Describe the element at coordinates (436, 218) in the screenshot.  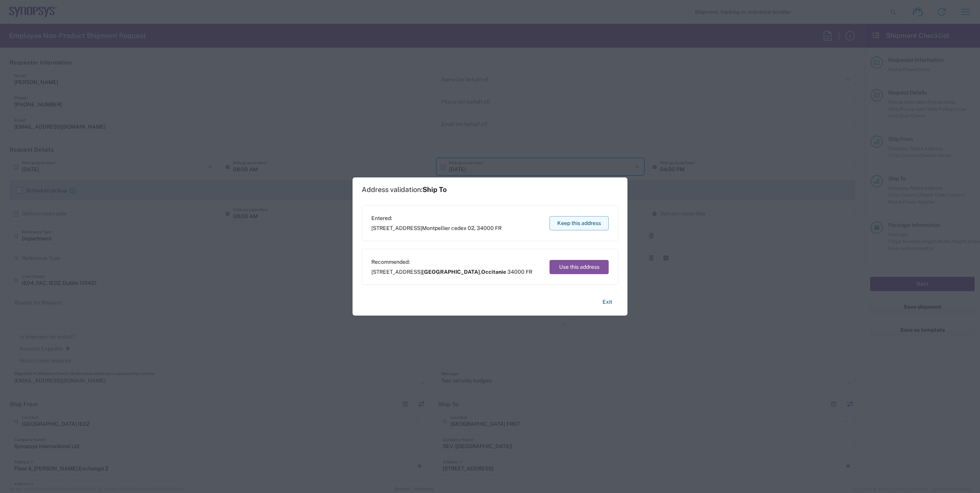
I see `span: Entered:` at that location.